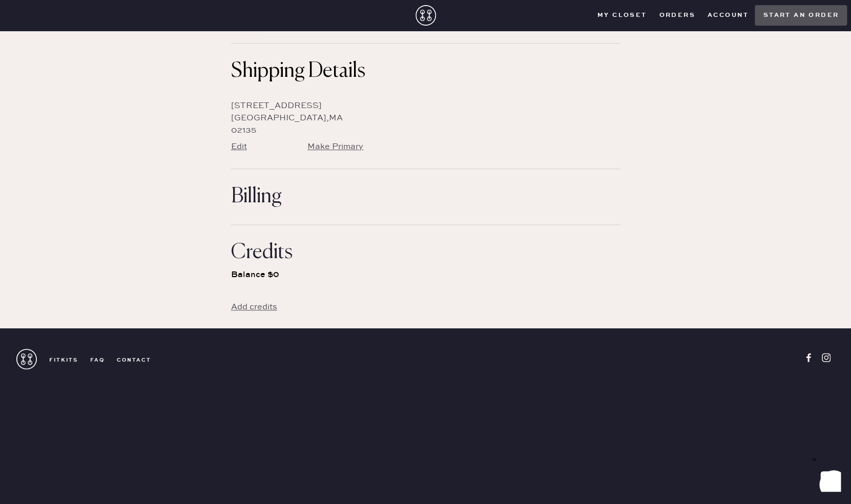 This screenshot has height=504, width=851. I want to click on button: My Closet, so click(623, 16).